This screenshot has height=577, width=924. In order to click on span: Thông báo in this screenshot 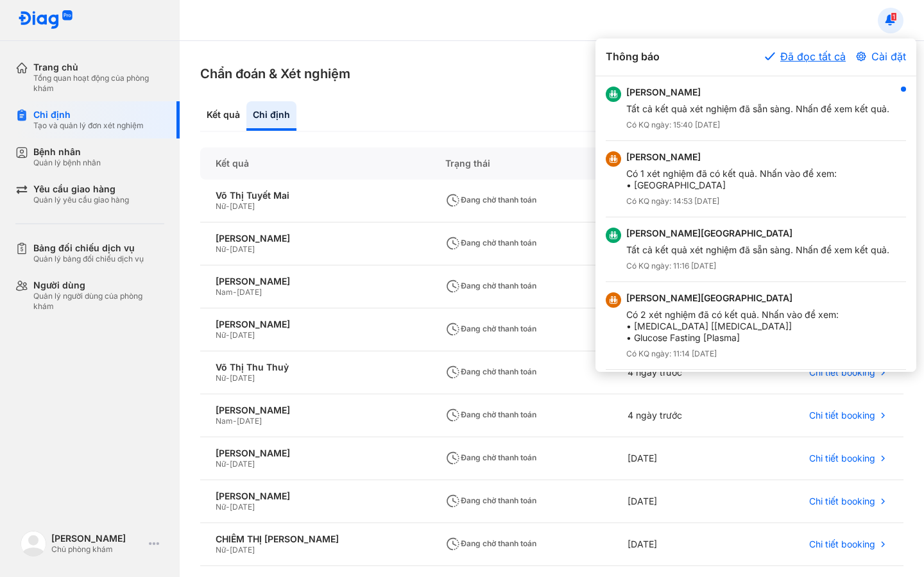, I will do `click(633, 57)`.